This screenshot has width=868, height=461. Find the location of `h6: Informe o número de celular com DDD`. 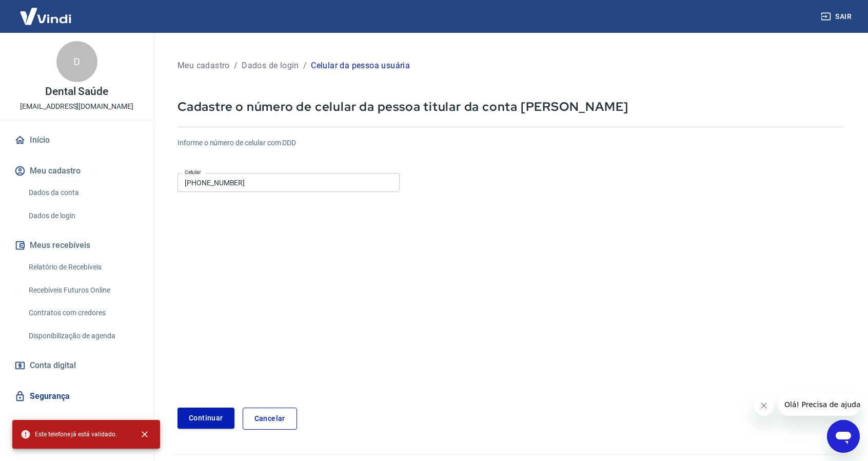

h6: Informe o número de celular com DDD is located at coordinates (510, 143).